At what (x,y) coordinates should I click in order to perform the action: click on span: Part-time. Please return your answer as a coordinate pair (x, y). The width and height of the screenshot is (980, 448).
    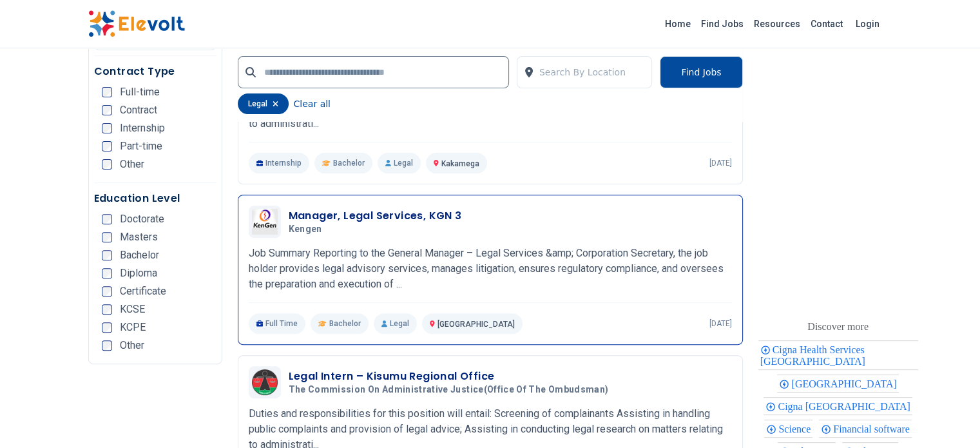
    Looking at the image, I should click on (141, 147).